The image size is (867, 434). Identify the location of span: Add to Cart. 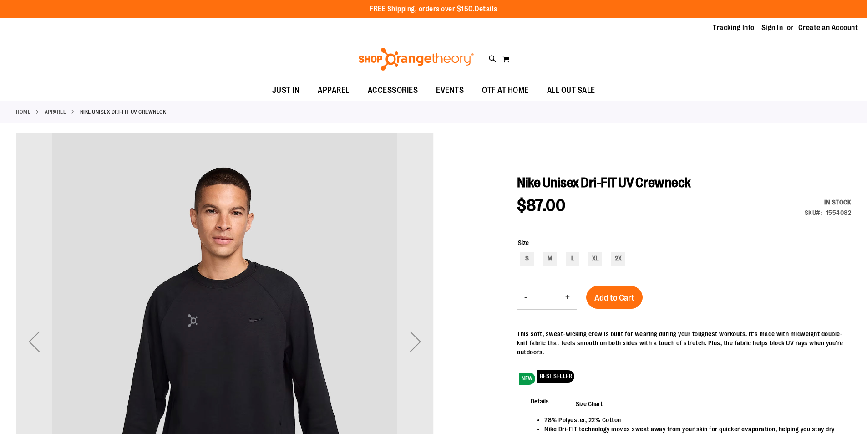
(615, 298).